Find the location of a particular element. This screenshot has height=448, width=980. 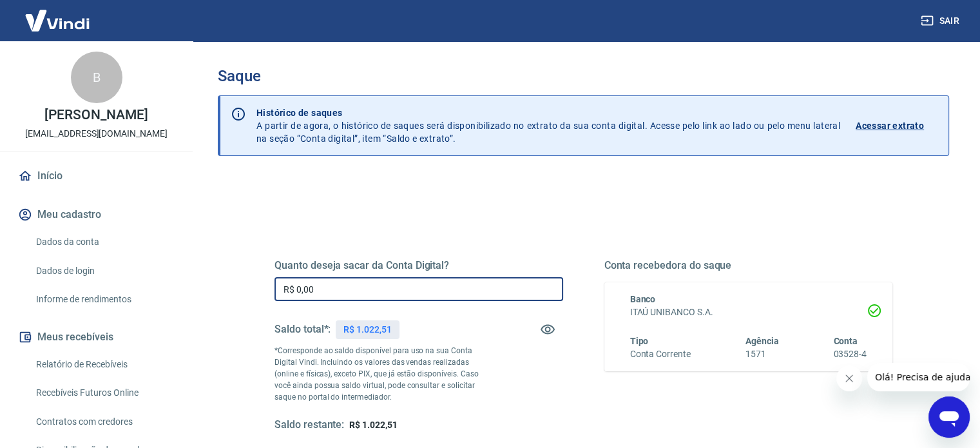

h6: ITAÚ UNIBANCO S.A. is located at coordinates (749, 312).